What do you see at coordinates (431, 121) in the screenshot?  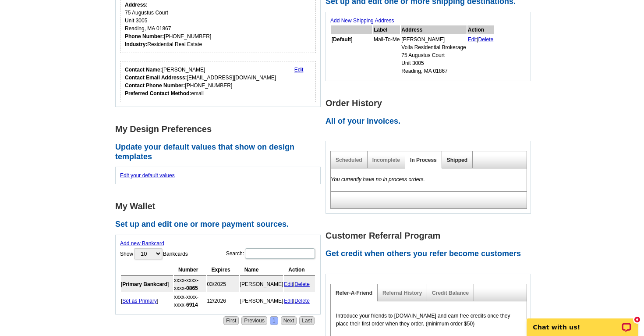 I see `h2: All of your invoices.` at bounding box center [431, 121].